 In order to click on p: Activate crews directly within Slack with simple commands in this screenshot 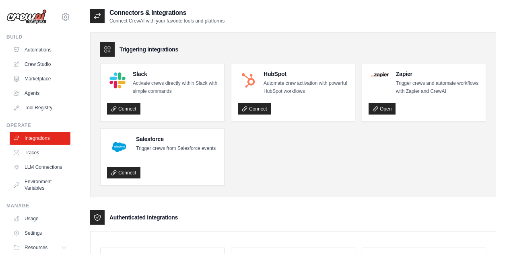, I will do `click(175, 87)`.